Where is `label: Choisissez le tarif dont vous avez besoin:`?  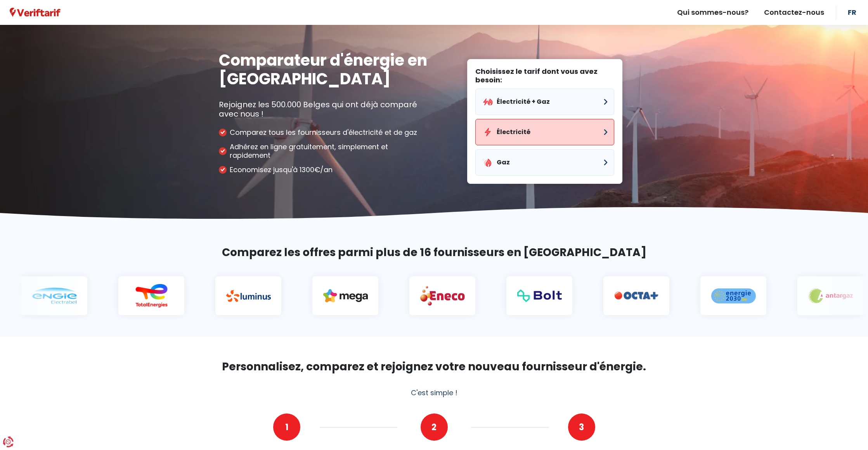
label: Choisissez le tarif dont vous avez besoin: is located at coordinates (545, 76).